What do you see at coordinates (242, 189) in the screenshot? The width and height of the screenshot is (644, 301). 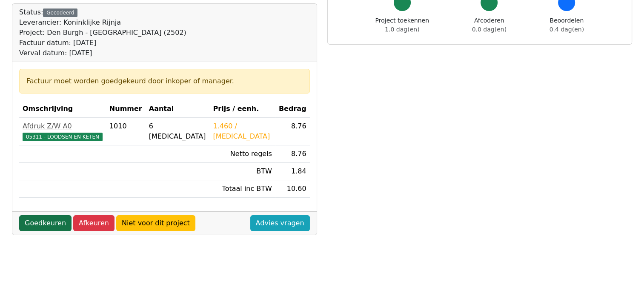 I see `td: Totaal inc BTW` at bounding box center [242, 189].